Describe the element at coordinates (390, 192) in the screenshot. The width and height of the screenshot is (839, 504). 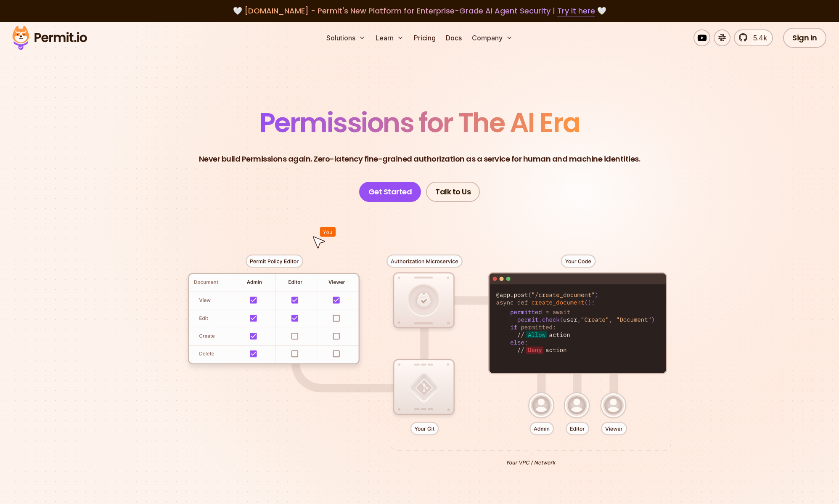
I see `a: Get Started` at that location.